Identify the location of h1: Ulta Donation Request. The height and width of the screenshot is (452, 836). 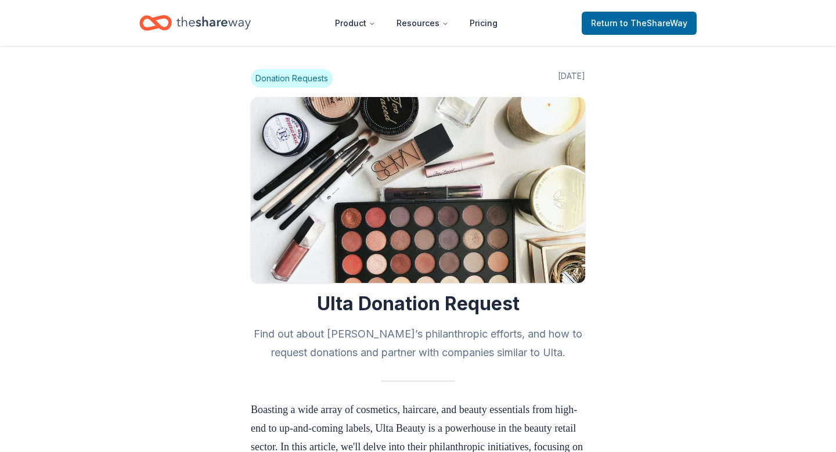
(418, 304).